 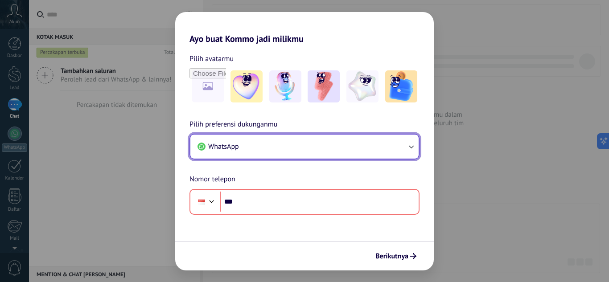 I want to click on img: -1.jpeg, so click(x=247, y=87).